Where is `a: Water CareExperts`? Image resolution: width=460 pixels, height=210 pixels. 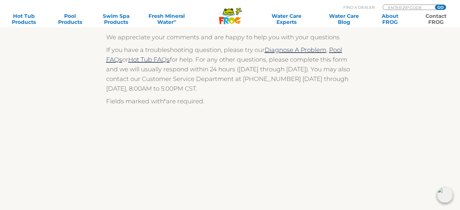
a: Water CareExperts is located at coordinates (286, 19).